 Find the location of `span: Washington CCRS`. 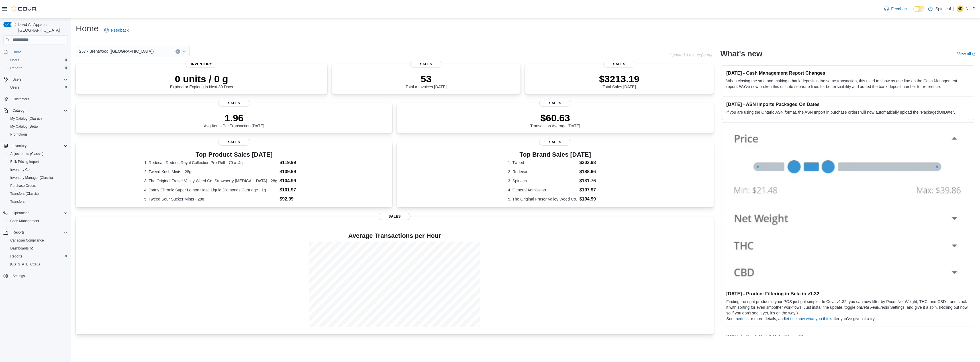

span: Washington CCRS is located at coordinates (38, 264).